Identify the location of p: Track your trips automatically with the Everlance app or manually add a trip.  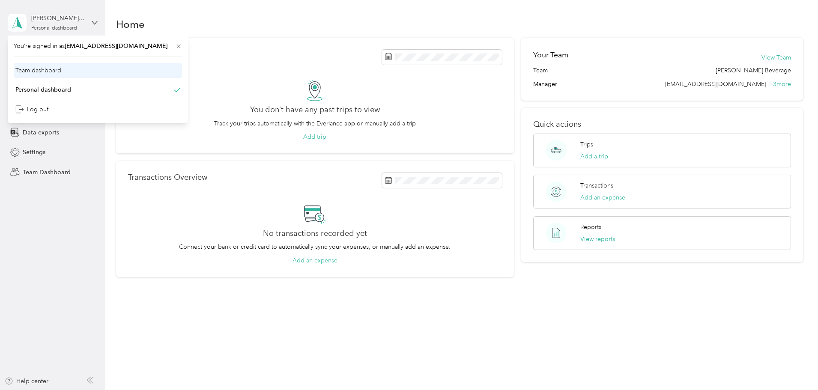
(315, 123).